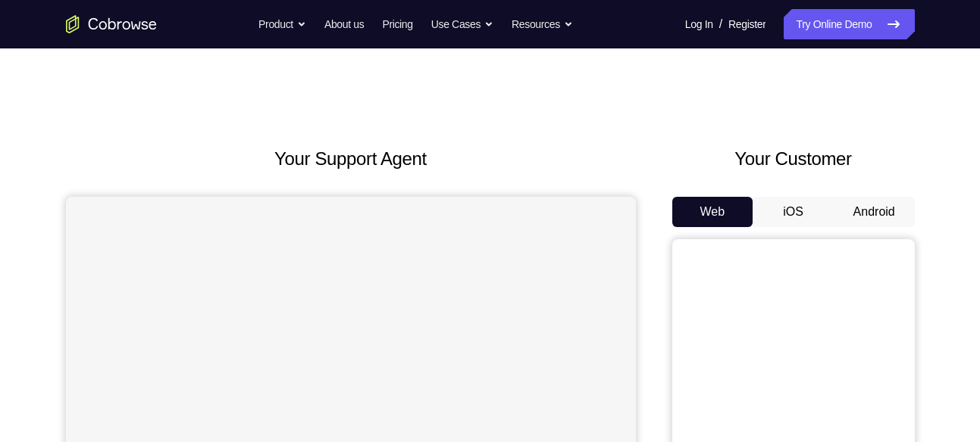  Describe the element at coordinates (713, 212) in the screenshot. I see `button: Web` at that location.